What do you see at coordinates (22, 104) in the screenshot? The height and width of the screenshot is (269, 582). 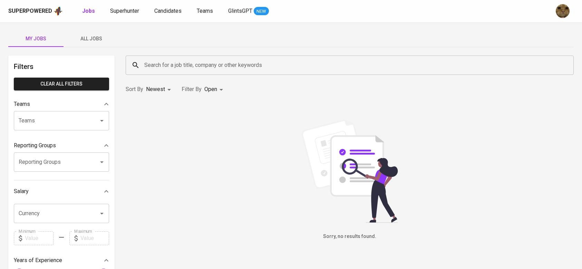 I see `p: Teams` at bounding box center [22, 104].